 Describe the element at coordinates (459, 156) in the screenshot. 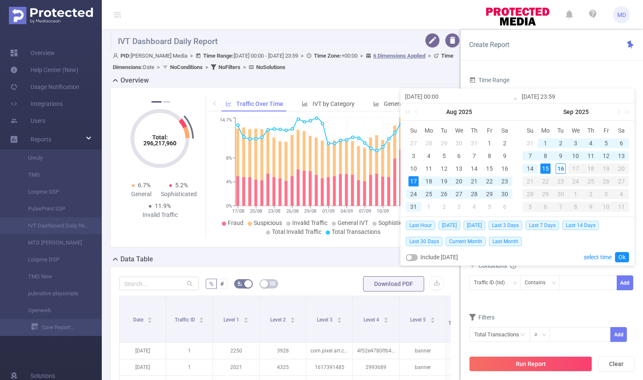

I see `div: 6` at that location.